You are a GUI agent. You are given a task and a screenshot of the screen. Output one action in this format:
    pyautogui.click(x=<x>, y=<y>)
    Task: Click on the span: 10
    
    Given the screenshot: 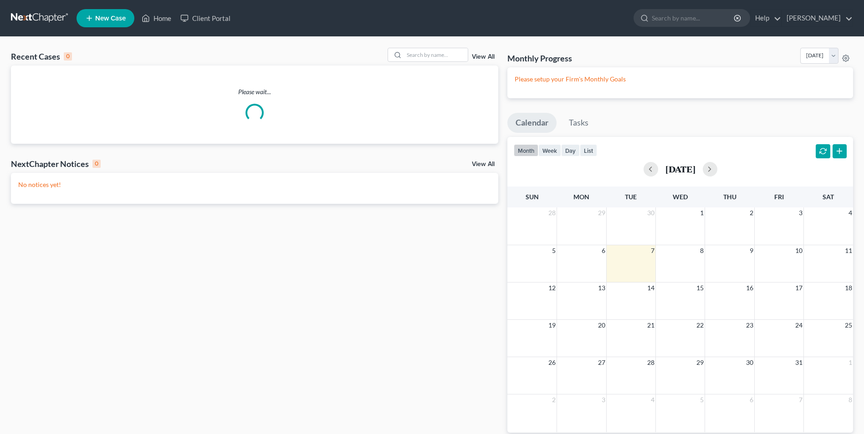 What is the action you would take?
    pyautogui.click(x=799, y=251)
    